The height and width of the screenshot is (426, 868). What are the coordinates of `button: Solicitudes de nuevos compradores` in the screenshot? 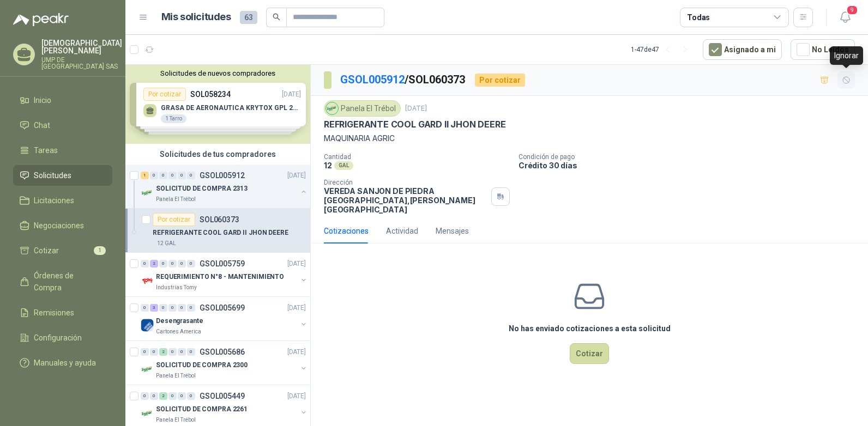 It's located at (217, 73).